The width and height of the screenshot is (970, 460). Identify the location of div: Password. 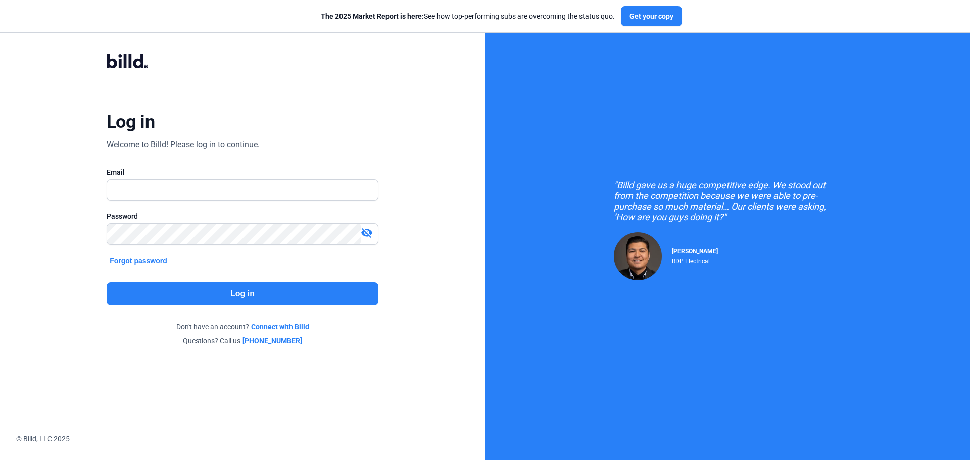
(243, 216).